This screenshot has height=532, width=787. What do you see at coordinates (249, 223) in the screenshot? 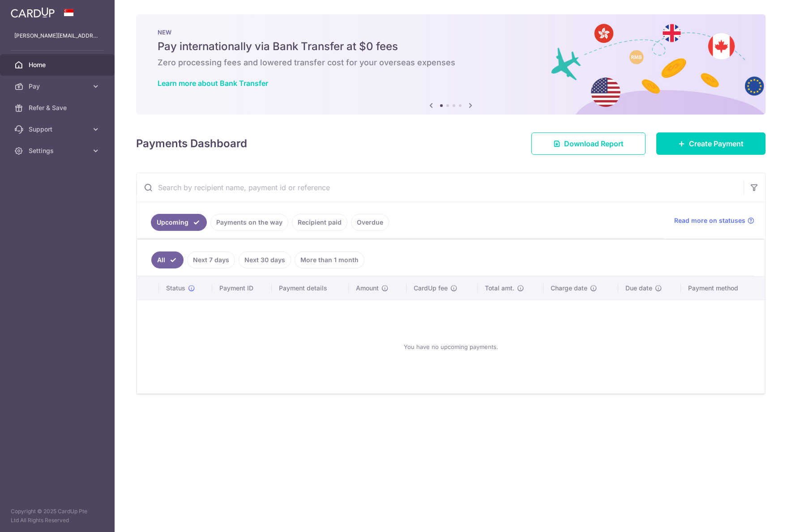
I see `a: Payments on the way` at bounding box center [249, 223].